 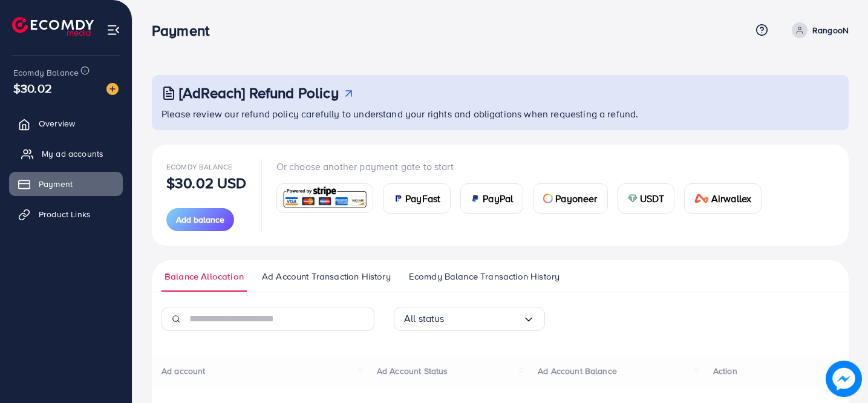 What do you see at coordinates (483, 319) in the screenshot?
I see `input: Search for option` at bounding box center [483, 319].